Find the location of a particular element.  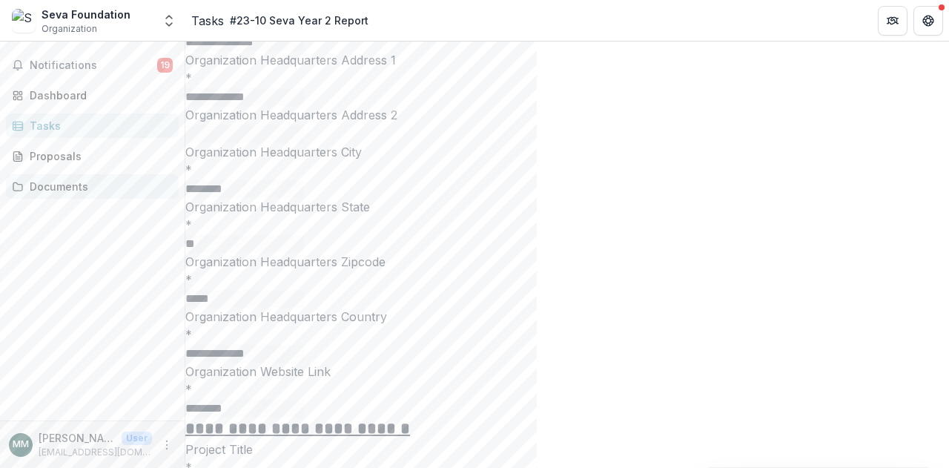

img: Seva Foundation is located at coordinates (24, 21).